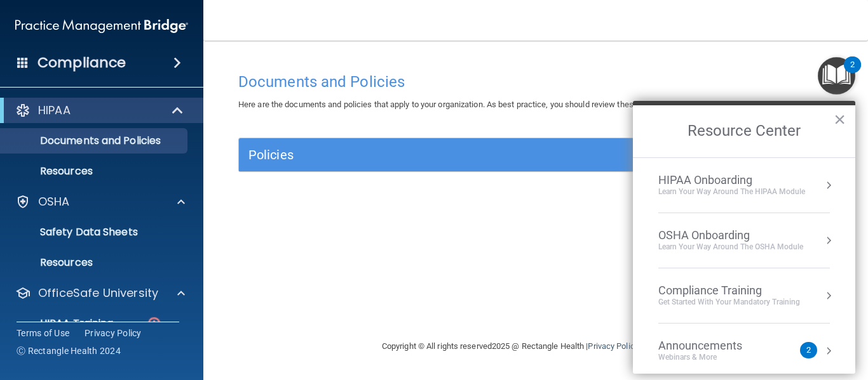 Image resolution: width=868 pixels, height=380 pixels. I want to click on button: Close, so click(839, 119).